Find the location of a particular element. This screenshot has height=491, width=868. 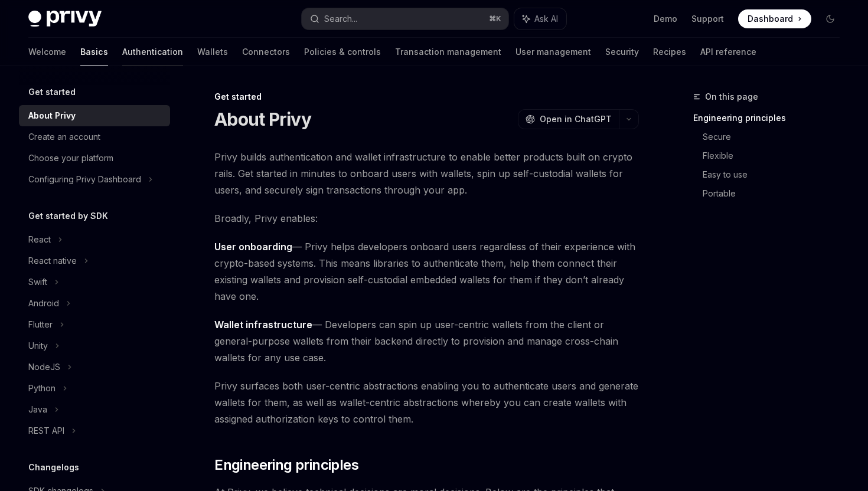

div: About Privy is located at coordinates (52, 116).